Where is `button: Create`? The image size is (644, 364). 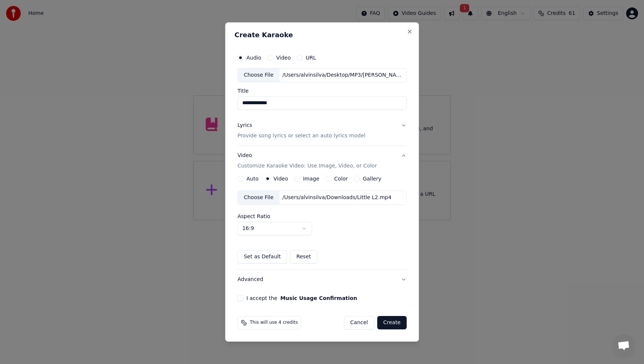
button: Create is located at coordinates (392, 323).